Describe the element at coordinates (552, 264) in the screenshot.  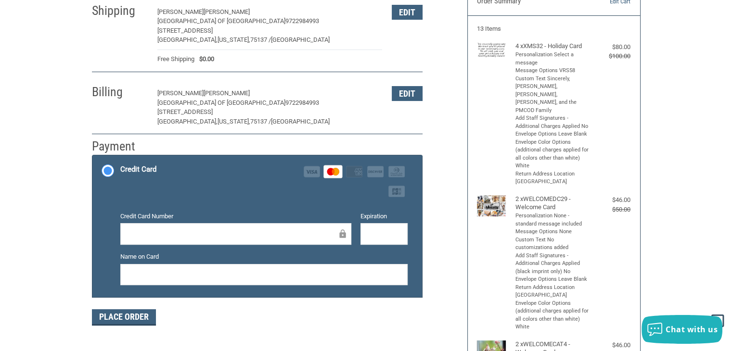
I see `li: Add Staff Signatures - Additional Charges Applied (black imprint only) No` at that location.